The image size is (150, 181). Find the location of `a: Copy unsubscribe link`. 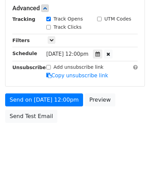

a: Copy unsubscribe link is located at coordinates (77, 76).